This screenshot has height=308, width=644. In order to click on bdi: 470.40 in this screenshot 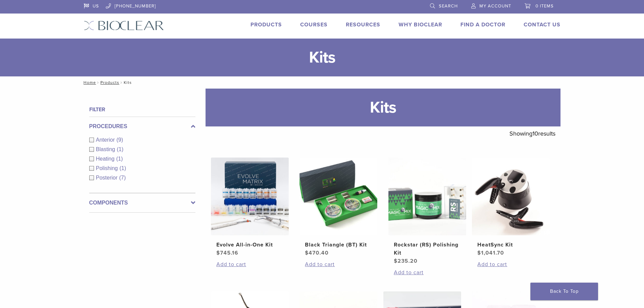, I will do `click(317, 253)`.